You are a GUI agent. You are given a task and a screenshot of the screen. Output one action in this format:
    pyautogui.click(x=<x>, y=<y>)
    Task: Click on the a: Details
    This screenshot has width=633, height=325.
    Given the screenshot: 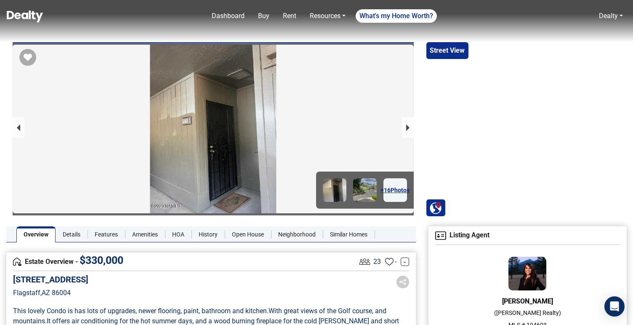 What is the action you would take?
    pyautogui.click(x=72, y=234)
    